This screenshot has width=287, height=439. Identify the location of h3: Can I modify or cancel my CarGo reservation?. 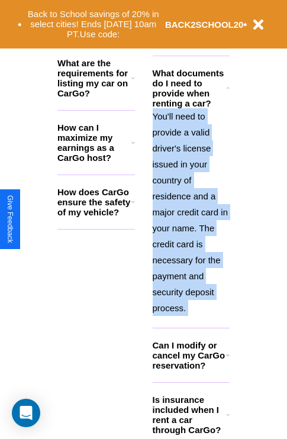
(189, 355).